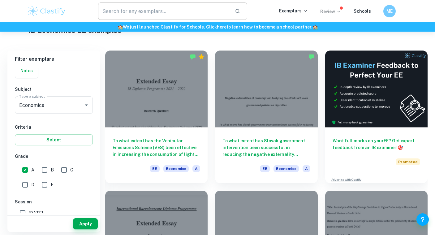  I want to click on img: Thumbnail, so click(376, 89).